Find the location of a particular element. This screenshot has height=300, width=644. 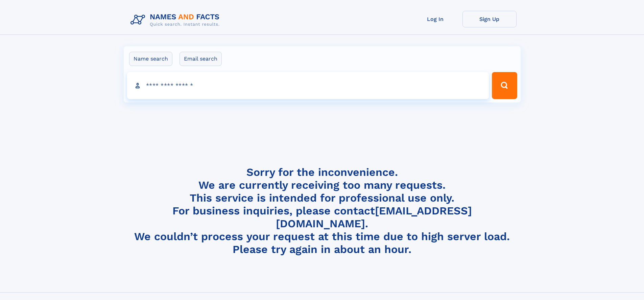

input: search input is located at coordinates (308, 86).